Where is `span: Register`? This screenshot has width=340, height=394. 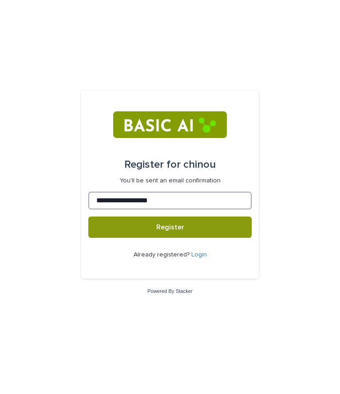
span: Register is located at coordinates (170, 227).